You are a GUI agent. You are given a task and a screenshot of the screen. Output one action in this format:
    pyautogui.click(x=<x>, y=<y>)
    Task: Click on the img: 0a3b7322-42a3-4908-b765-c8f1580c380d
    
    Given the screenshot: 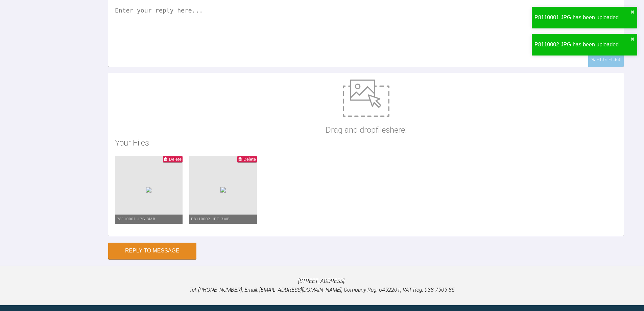 What is the action you would take?
    pyautogui.click(x=223, y=190)
    